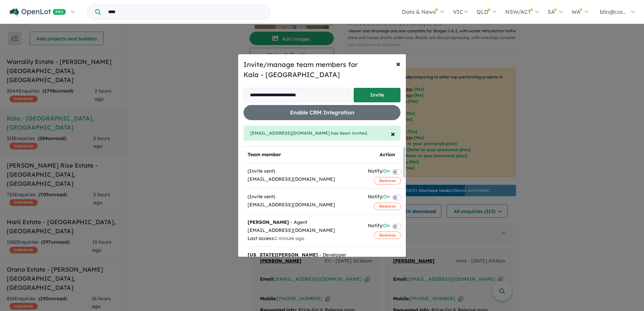 The width and height of the screenshot is (644, 311). Describe the element at coordinates (290, 238) in the screenshot. I see `span: 1 minute ago` at that location.